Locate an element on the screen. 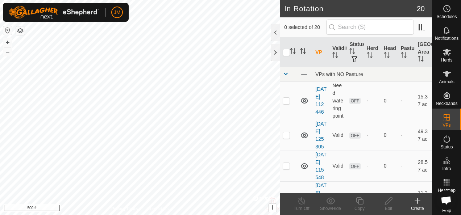  span: Infra is located at coordinates (447, 169).